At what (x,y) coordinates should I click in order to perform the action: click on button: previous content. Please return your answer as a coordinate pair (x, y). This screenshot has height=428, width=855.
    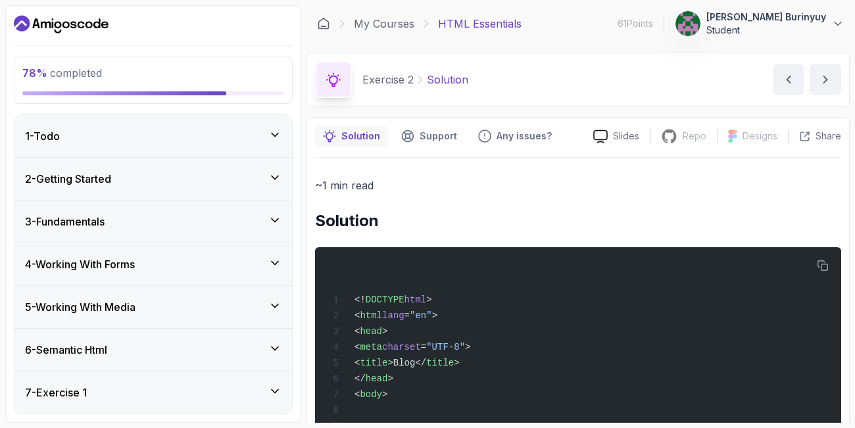
    Looking at the image, I should click on (788, 80).